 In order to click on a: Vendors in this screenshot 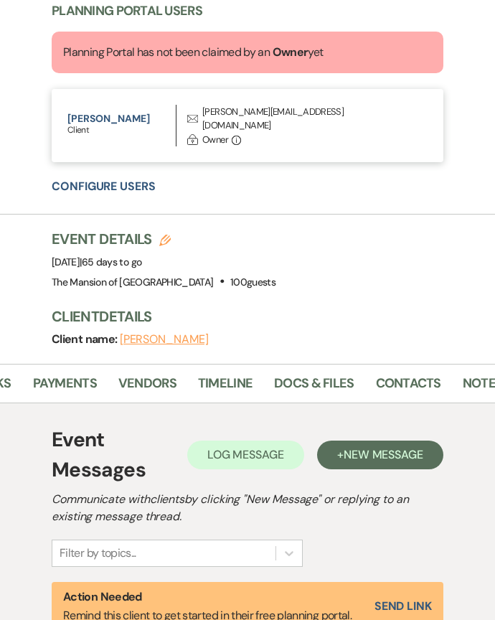, I will do `click(147, 387)`.